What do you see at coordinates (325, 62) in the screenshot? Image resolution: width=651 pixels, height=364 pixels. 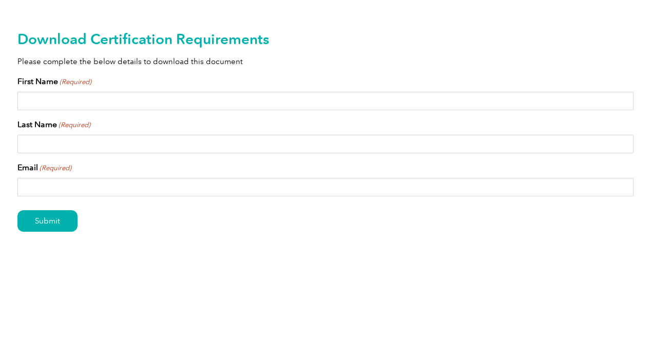 I see `p: Please complete the below details to download this document` at bounding box center [325, 62].